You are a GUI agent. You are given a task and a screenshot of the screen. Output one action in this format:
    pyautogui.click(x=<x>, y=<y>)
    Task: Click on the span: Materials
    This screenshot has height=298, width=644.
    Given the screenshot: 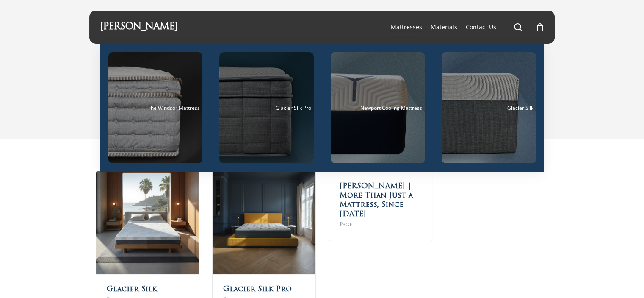 What is the action you would take?
    pyautogui.click(x=443, y=27)
    